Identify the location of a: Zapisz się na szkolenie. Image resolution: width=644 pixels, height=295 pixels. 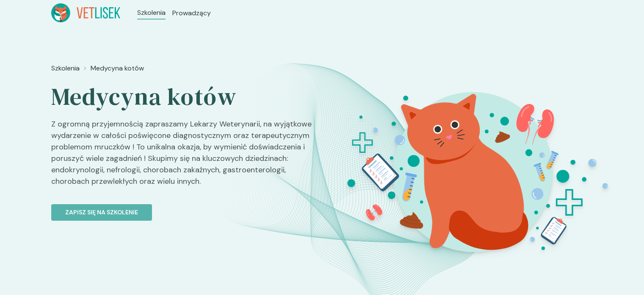
(183, 207).